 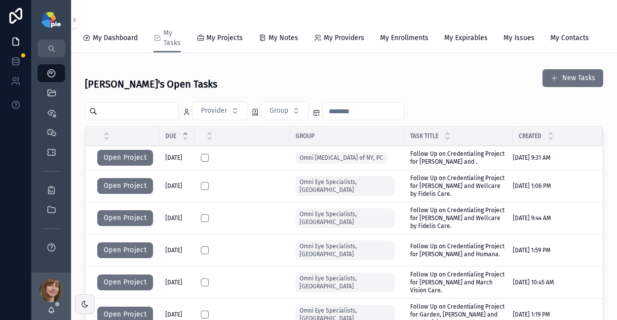 What do you see at coordinates (220, 39) in the screenshot?
I see `a: My Projects` at bounding box center [220, 39].